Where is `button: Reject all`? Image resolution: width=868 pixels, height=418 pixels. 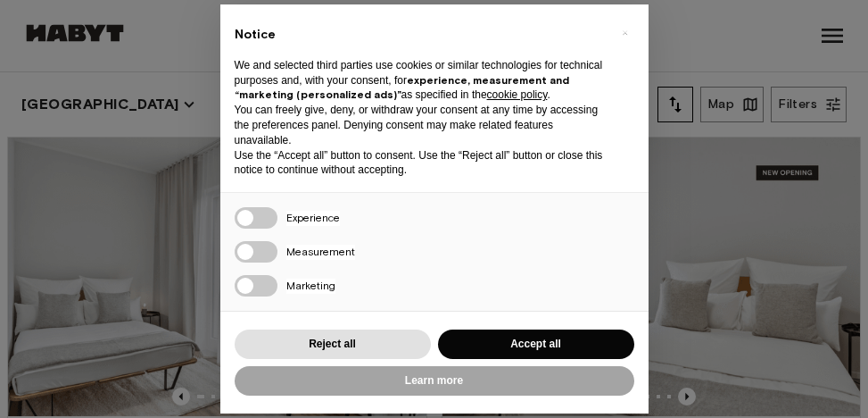
button: Reject all is located at coordinates (333, 344).